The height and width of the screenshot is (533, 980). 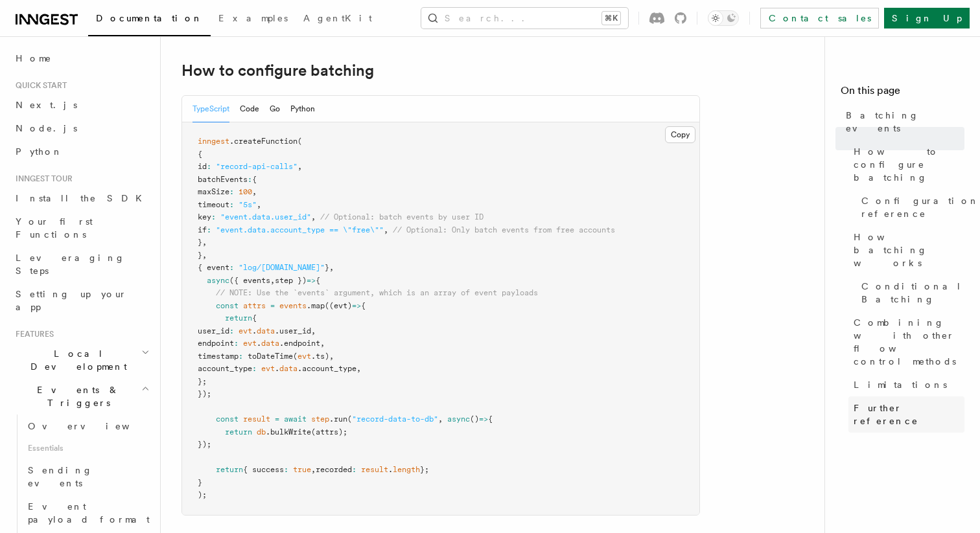 I want to click on span: key, so click(x=204, y=217).